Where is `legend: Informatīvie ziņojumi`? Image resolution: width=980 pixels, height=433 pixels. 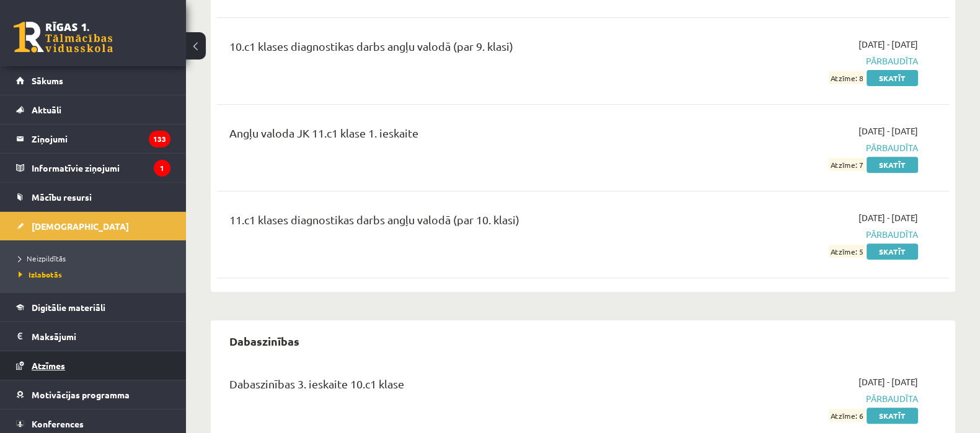
legend: Informatīvie ziņojumi is located at coordinates (101, 168).